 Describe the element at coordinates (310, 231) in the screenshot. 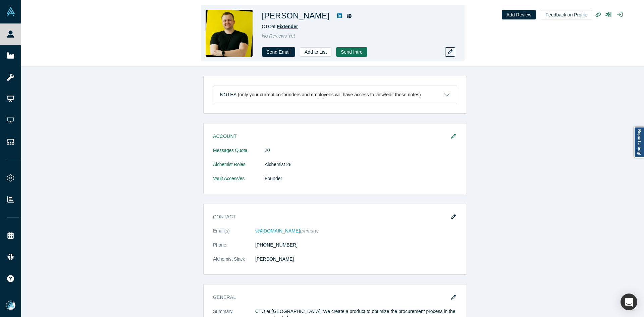

I see `span: (primary)` at that location.